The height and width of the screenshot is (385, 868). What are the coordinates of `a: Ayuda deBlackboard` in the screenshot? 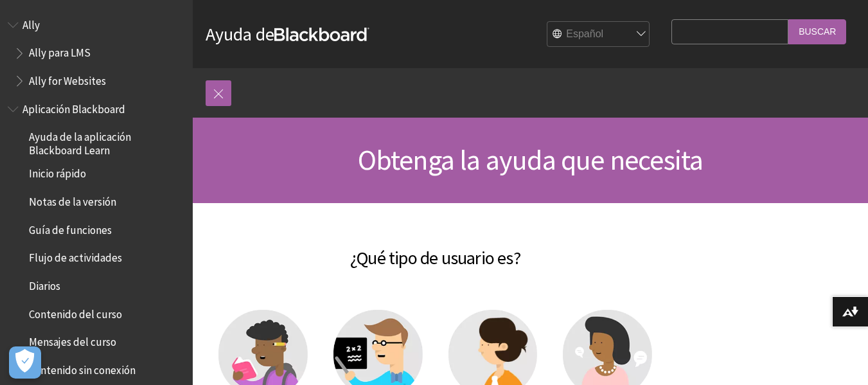 It's located at (287, 34).